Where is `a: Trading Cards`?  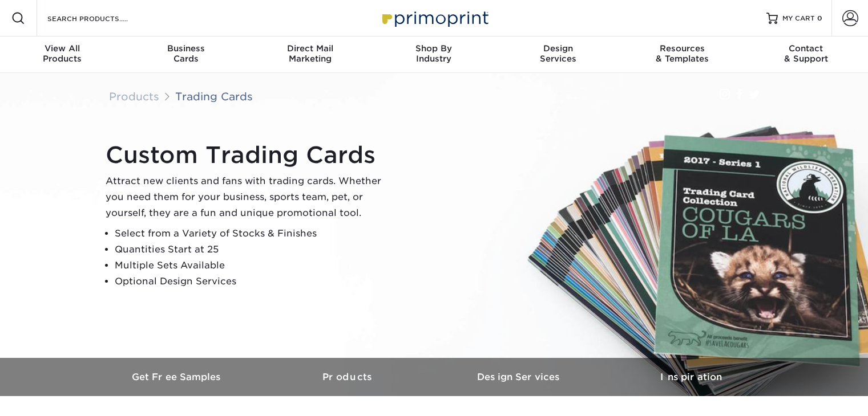 a: Trading Cards is located at coordinates (214, 97).